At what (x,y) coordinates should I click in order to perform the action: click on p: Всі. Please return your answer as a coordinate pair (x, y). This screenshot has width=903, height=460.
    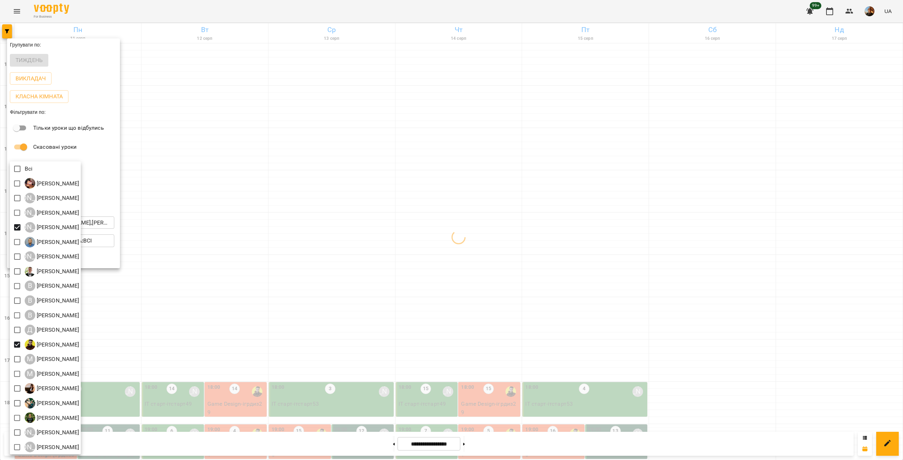
    Looking at the image, I should click on (29, 169).